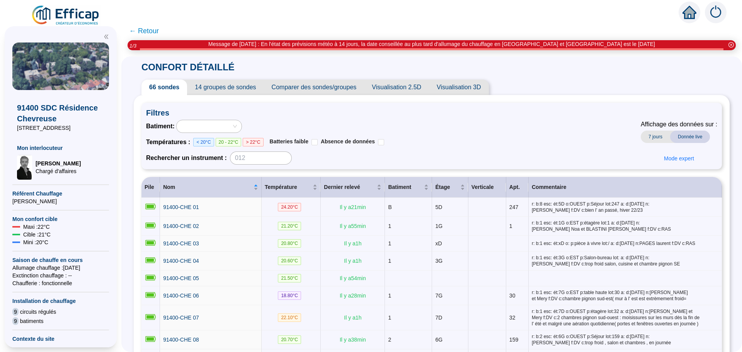 This screenshot has width=742, height=352. What do you see at coordinates (61, 283) in the screenshot?
I see `span: Chaufferie : fonctionnelle` at bounding box center [61, 283].